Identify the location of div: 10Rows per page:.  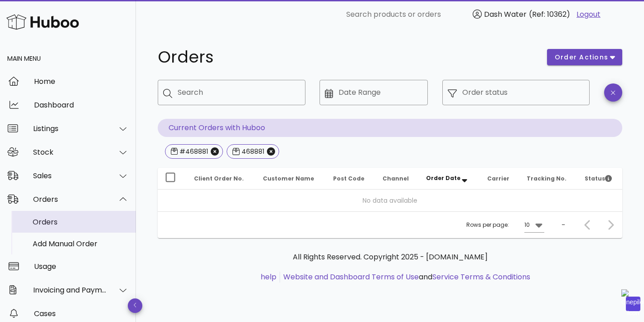
(534, 225).